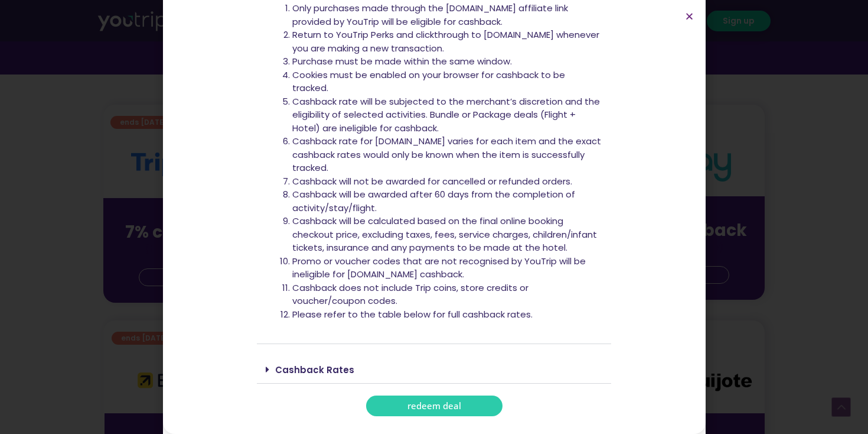  I want to click on li: Cashback will be calculated based on the final online booking checkout price, excluding taxes, fe..., so click(447, 234).